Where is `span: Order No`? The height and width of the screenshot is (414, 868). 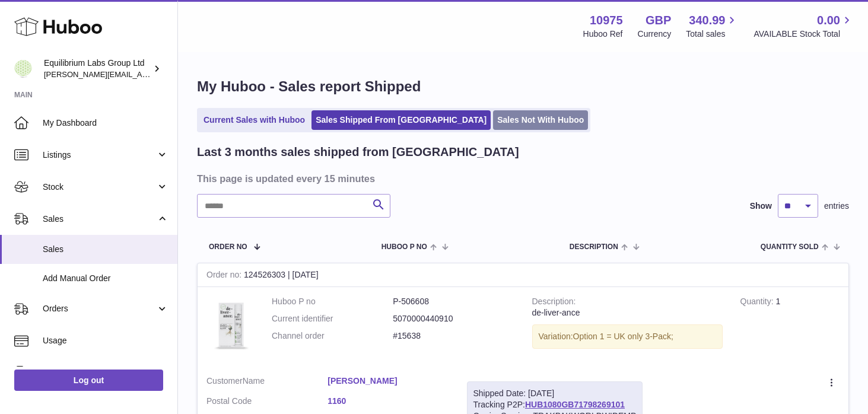
span: Order No is located at coordinates (228, 246).